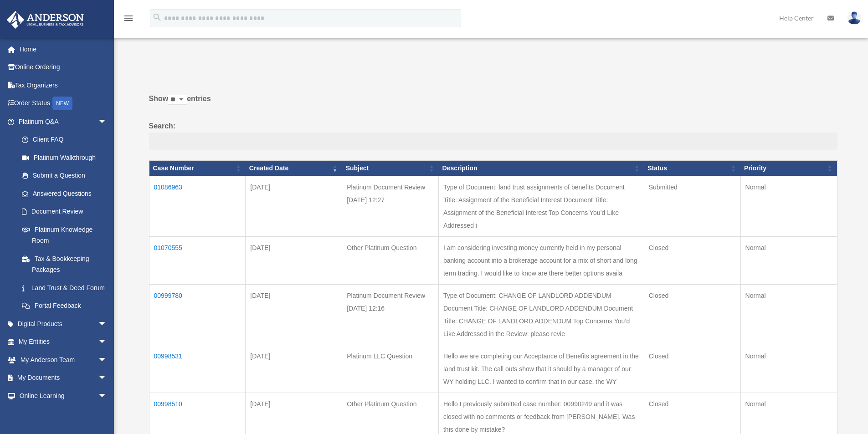  What do you see at coordinates (63, 49) in the screenshot?
I see `a: Home` at bounding box center [63, 49].